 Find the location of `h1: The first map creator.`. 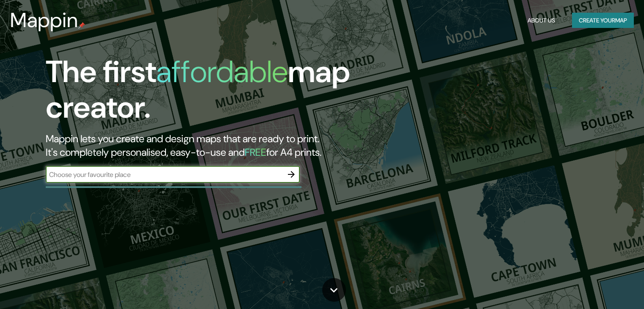

h1: The first map creator. is located at coordinates (206, 93).